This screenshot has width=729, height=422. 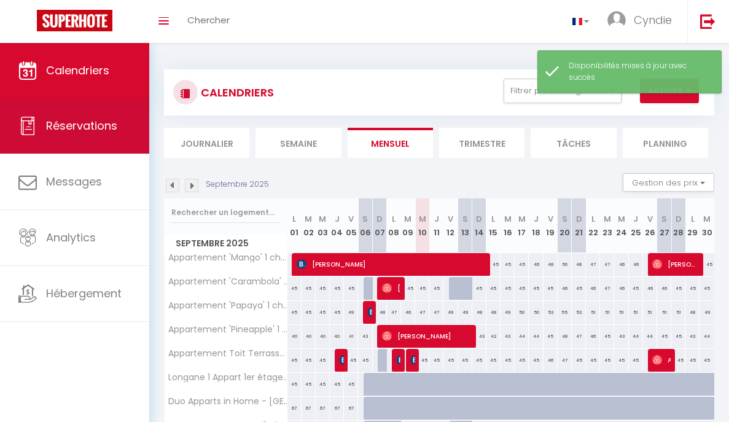 I want to click on th: 29, so click(x=692, y=225).